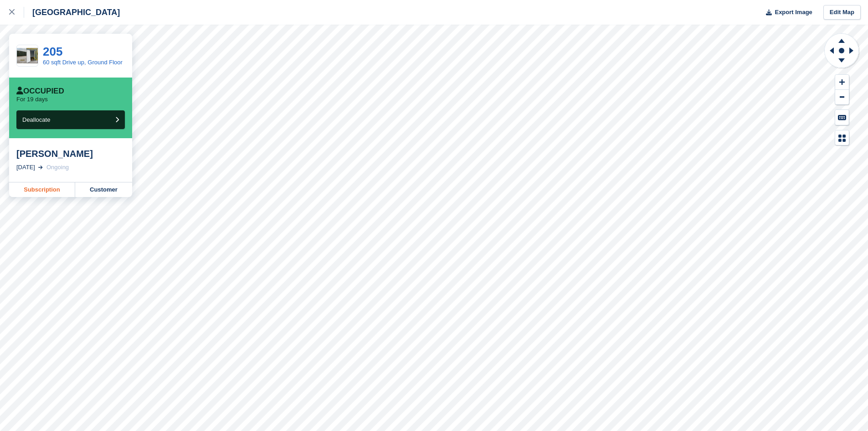 The width and height of the screenshot is (868, 431). Describe the element at coordinates (794, 12) in the screenshot. I see `span: Export Image` at that location.